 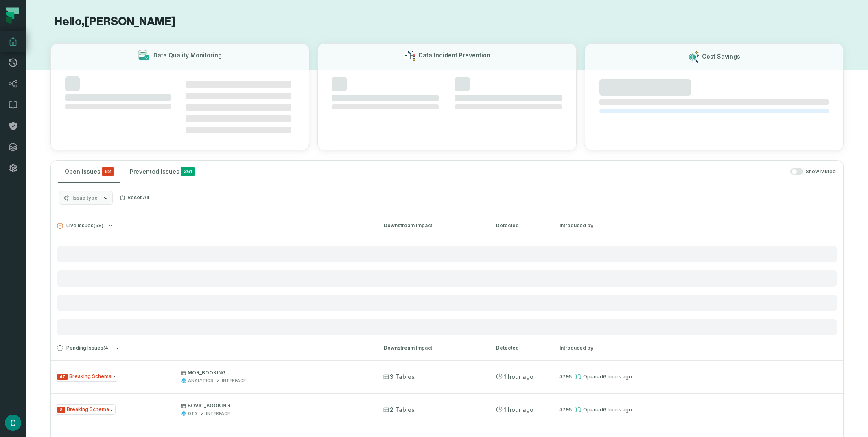 What do you see at coordinates (213, 348) in the screenshot?
I see `button: Pending Issues(4)` at bounding box center [213, 348].